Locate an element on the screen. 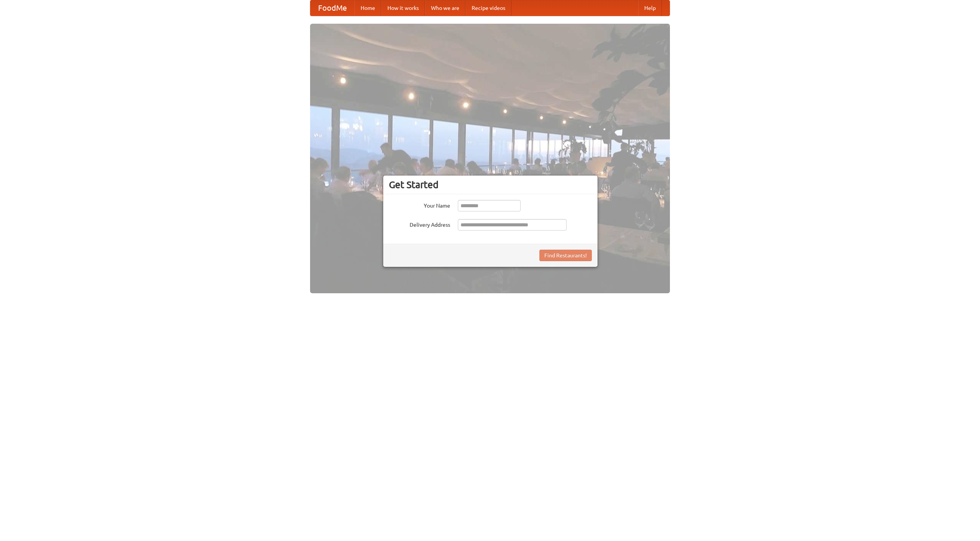 This screenshot has width=980, height=541. a: Who we are is located at coordinates (445, 8).